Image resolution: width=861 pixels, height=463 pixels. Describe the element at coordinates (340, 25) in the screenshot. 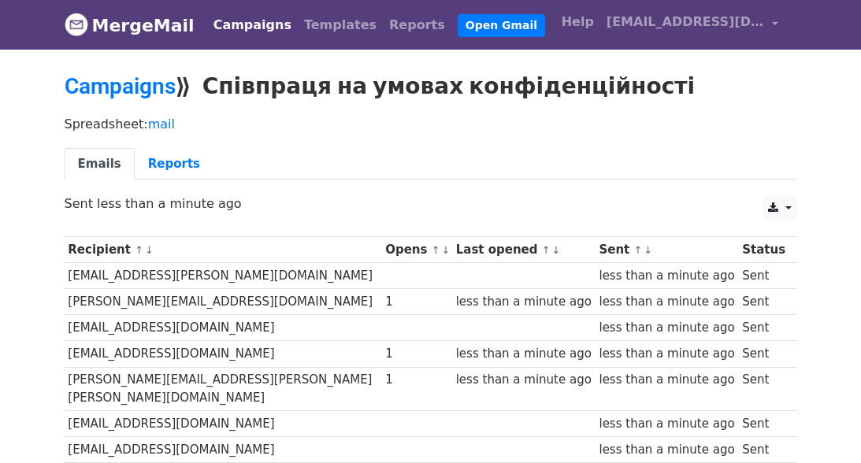

I see `a: Templates` at that location.